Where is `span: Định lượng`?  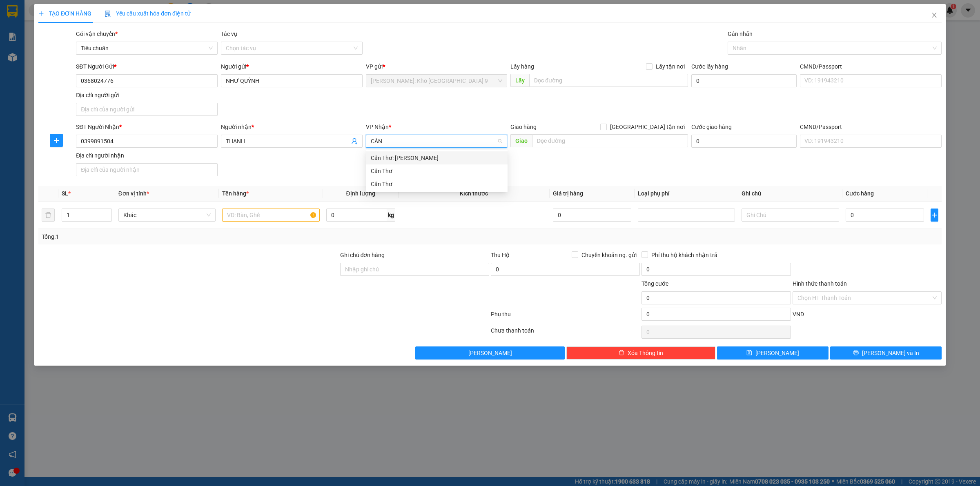
span: Định lượng is located at coordinates (361, 193).